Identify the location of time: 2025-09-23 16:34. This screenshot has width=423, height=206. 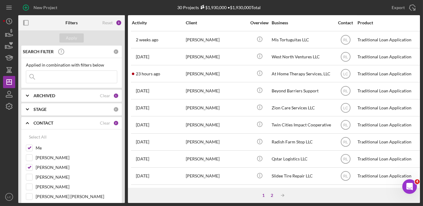
(142, 57).